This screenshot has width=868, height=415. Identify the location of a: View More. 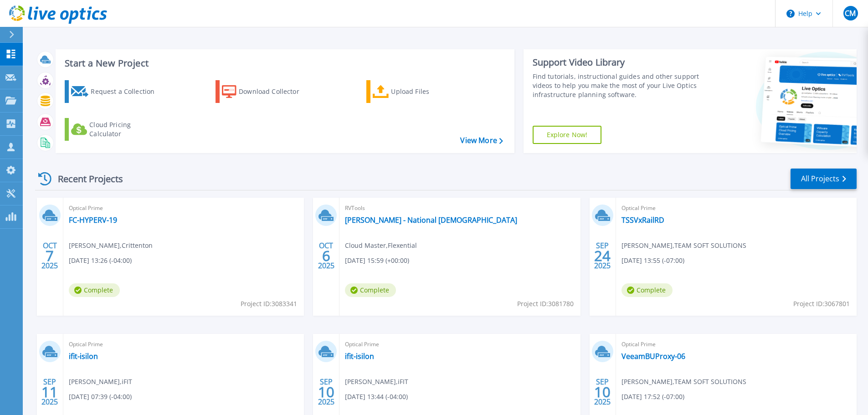
(481, 140).